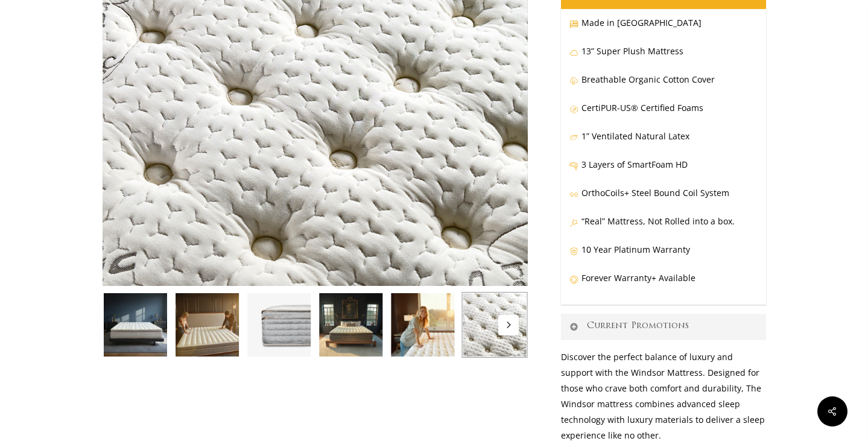 This screenshot has height=447, width=868. I want to click on p: 3 Layers of SmartFoam HD, so click(663, 171).